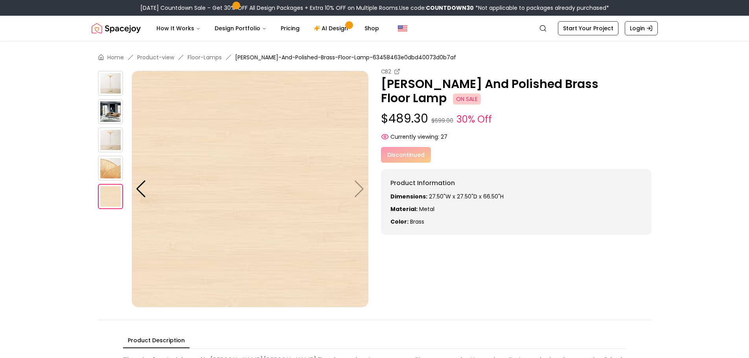  I want to click on img: https://storage.googleapis.com/spacejoy-main/assets/63458463e0dbd40073d0b7af/product_2_954pi804f1fa, so click(111, 140).